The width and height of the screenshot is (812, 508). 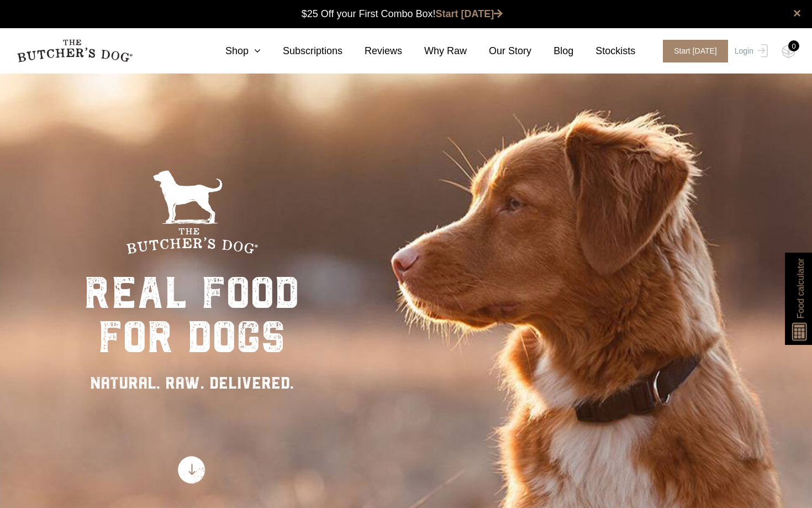 I want to click on a: Why Raw, so click(x=434, y=51).